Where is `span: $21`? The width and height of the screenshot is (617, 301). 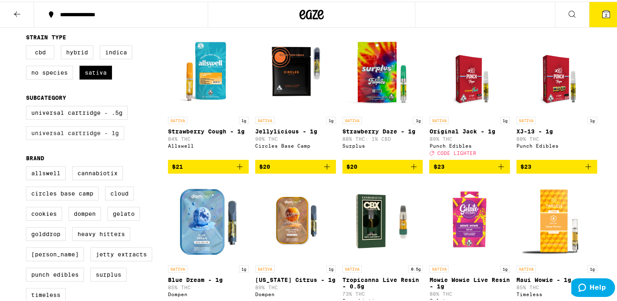 span: $21 is located at coordinates (177, 165).